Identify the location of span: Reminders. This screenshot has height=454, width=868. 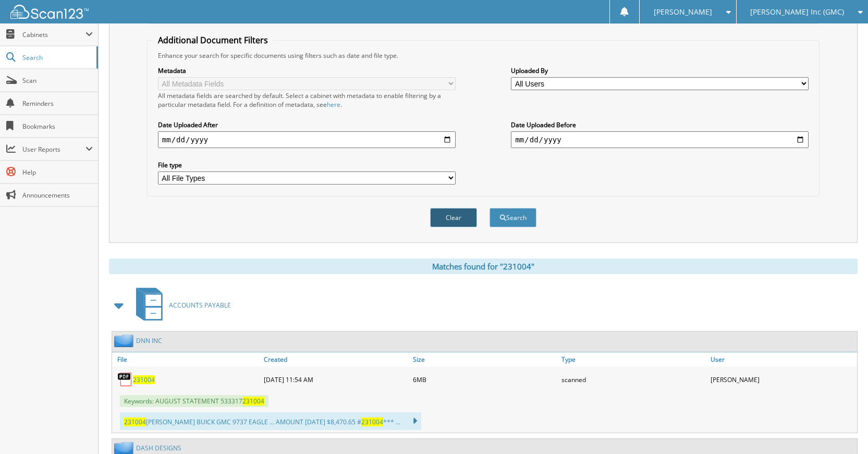
(57, 103).